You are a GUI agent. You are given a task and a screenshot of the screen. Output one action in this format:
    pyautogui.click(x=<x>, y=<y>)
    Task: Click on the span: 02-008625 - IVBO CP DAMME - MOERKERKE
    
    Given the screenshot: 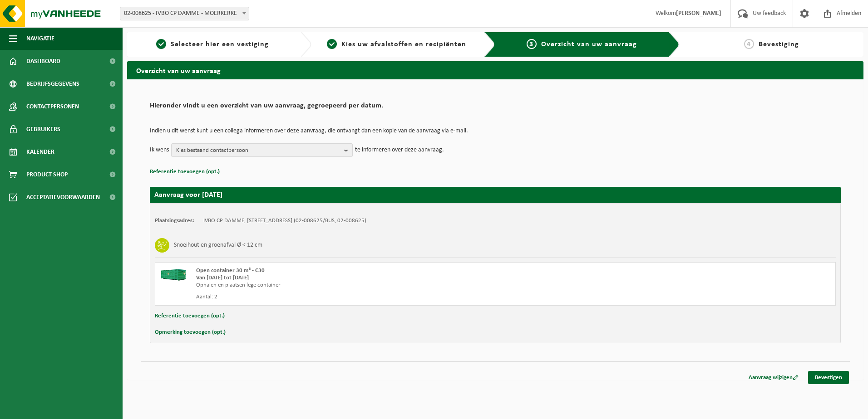 What is the action you would take?
    pyautogui.click(x=184, y=13)
    